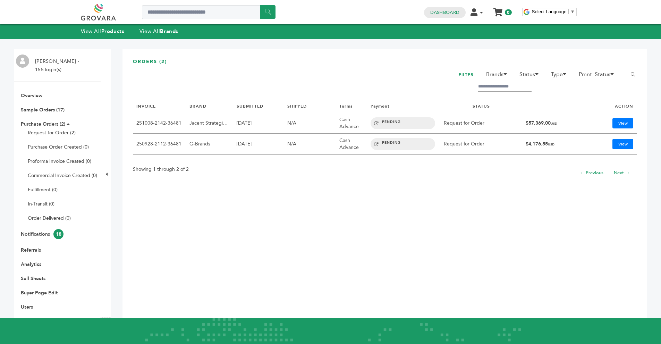 Image resolution: width=661 pixels, height=344 pixels. Describe the element at coordinates (250, 106) in the screenshot. I see `a: SUBMITTED` at that location.